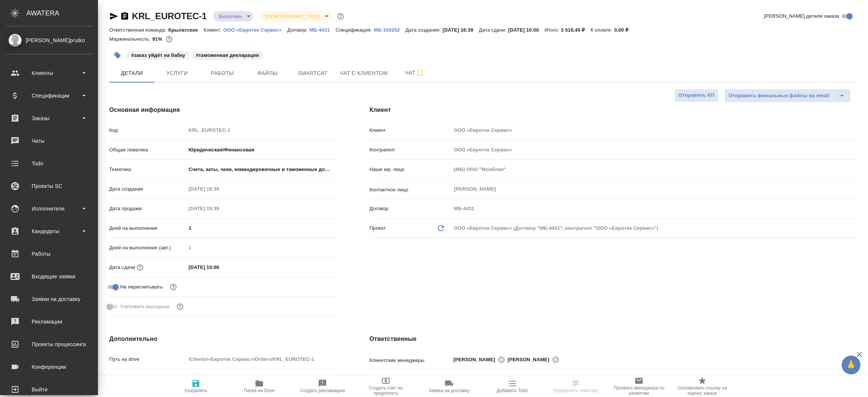 Image resolution: width=868 pixels, height=397 pixels. Describe the element at coordinates (390, 30) in the screenshot. I see `p: МБ-103202` at that location.